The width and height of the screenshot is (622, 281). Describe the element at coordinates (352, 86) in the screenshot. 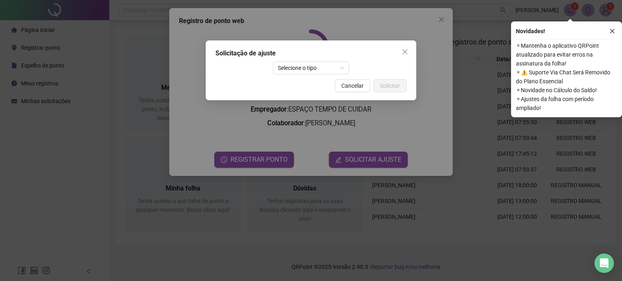

I see `button: Cancelar` at that location.